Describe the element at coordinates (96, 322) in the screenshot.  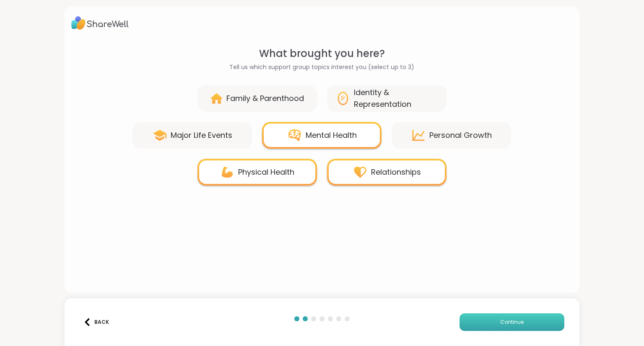
I see `div: Back` at that location.